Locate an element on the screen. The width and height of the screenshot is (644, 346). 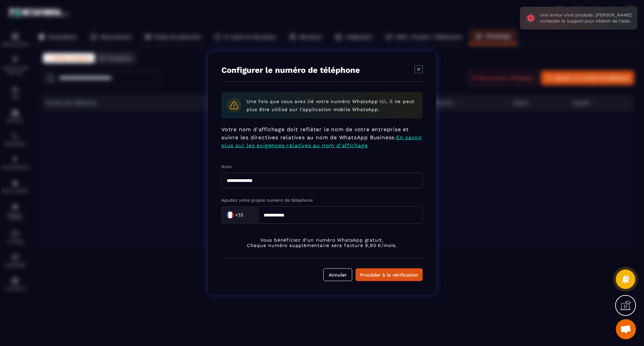
p: Votre nom d'affichage doit refléter le nom de votre entreprise et suivre les directives relatives... is located at coordinates (322, 137).